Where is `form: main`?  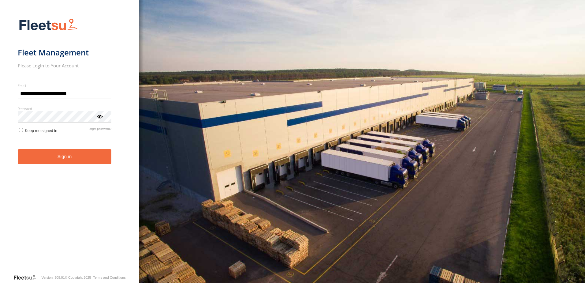 form: main is located at coordinates (69, 144).